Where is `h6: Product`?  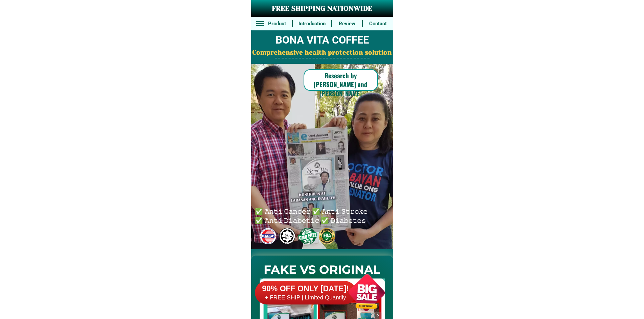
h6: Product is located at coordinates (277, 23).